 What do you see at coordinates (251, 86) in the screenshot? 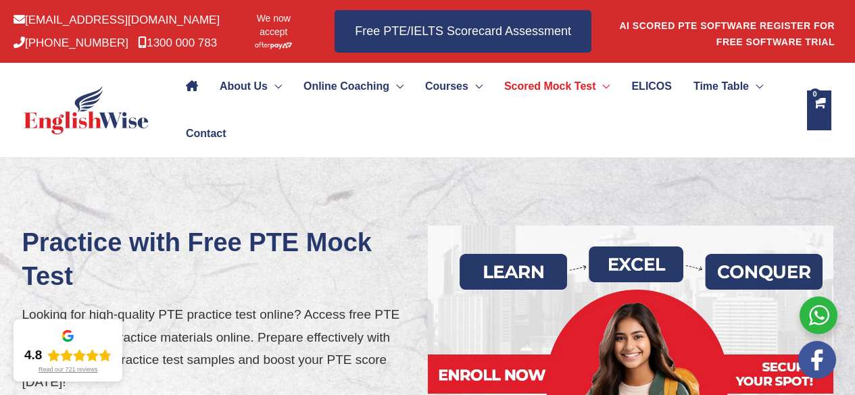
I see `a: About UsMenu Toggle` at bounding box center [251, 86].